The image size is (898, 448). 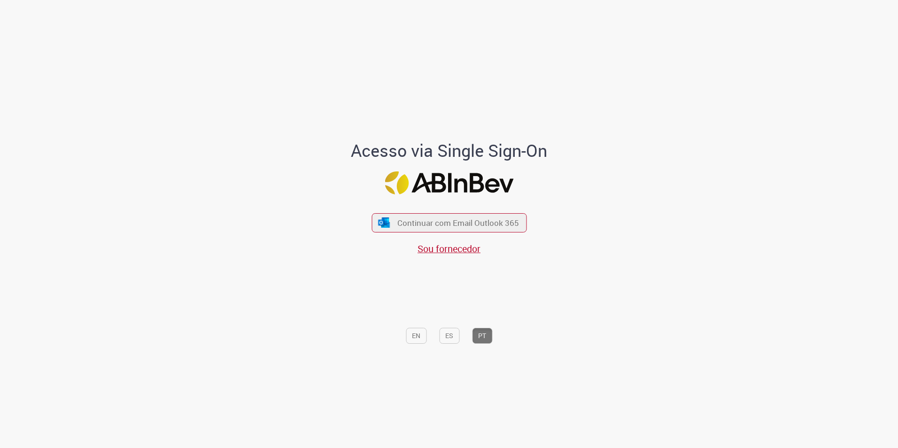 I want to click on h1: Acesso via Single Sign-On, so click(x=449, y=151).